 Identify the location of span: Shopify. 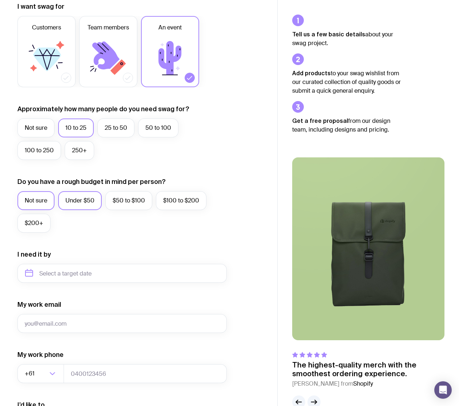
(363, 383).